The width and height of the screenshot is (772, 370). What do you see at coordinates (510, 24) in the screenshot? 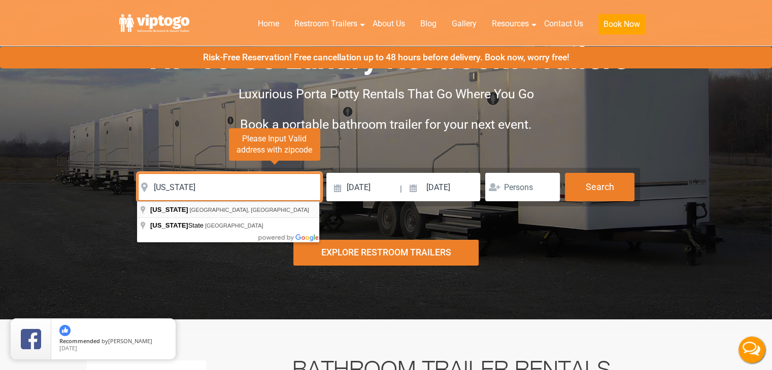
I see `a: Resources` at bounding box center [510, 24].